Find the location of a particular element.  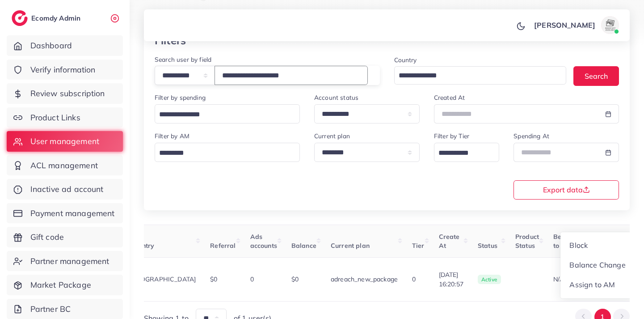

span: Assign to AM is located at coordinates (592, 285).